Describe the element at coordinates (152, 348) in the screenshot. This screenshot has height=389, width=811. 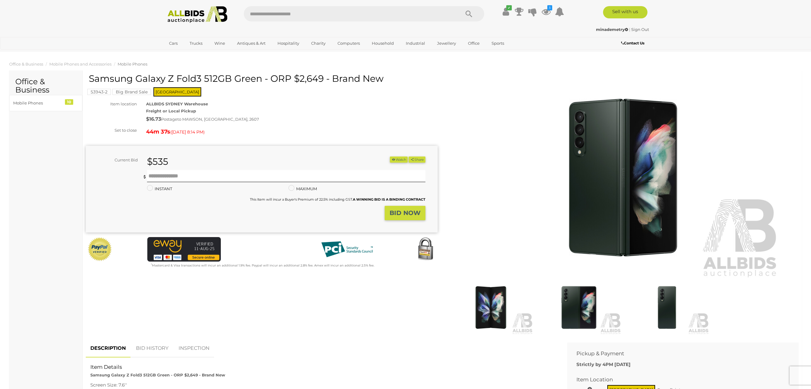
I see `a: BID HISTORY` at that location.